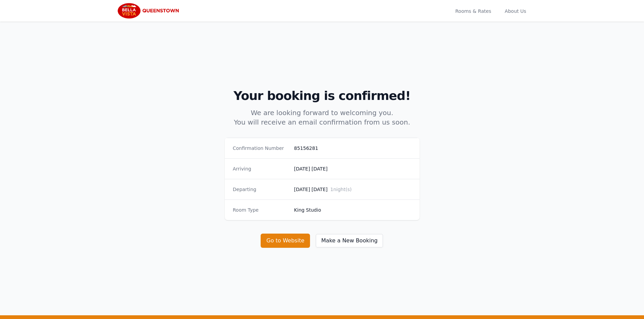 The image size is (644, 319). Describe the element at coordinates (349, 241) in the screenshot. I see `button: Make a New Booking` at that location.